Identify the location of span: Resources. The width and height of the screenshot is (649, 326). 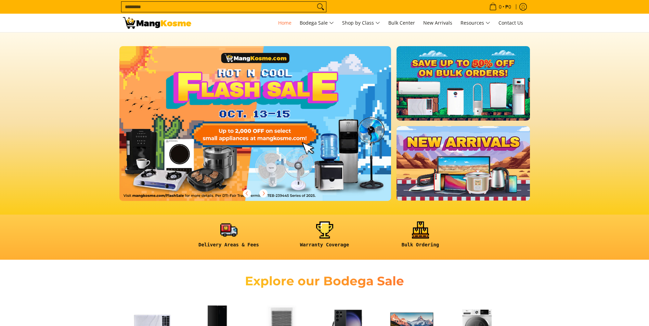
(475, 23).